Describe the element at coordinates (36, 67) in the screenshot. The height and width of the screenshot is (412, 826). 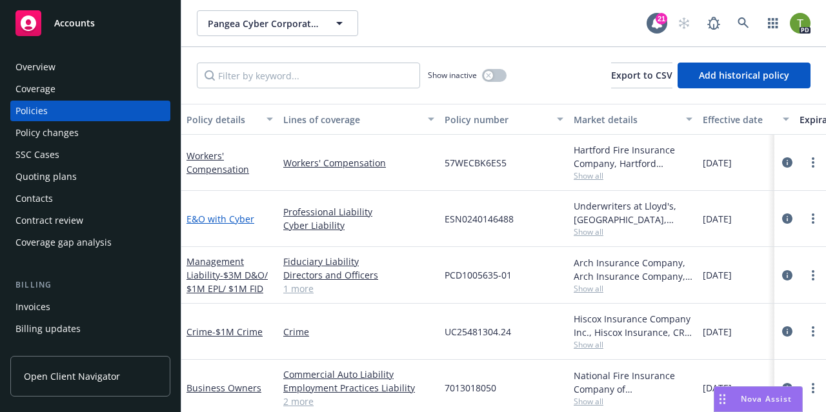
I see `div: Overview` at that location.